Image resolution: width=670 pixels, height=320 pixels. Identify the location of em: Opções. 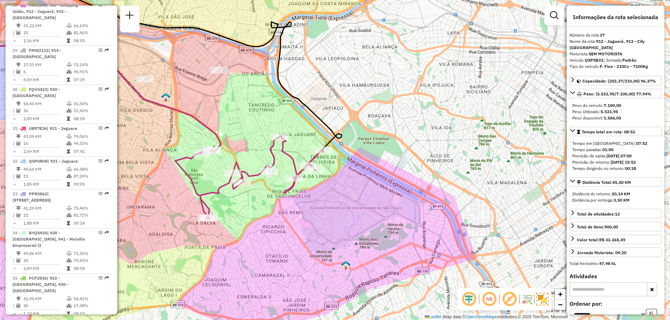
(100, 50).